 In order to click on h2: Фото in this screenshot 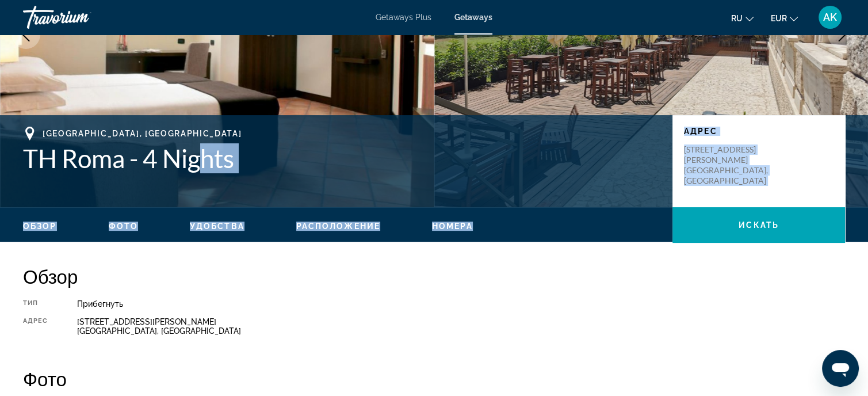, I will do `click(434, 379)`.